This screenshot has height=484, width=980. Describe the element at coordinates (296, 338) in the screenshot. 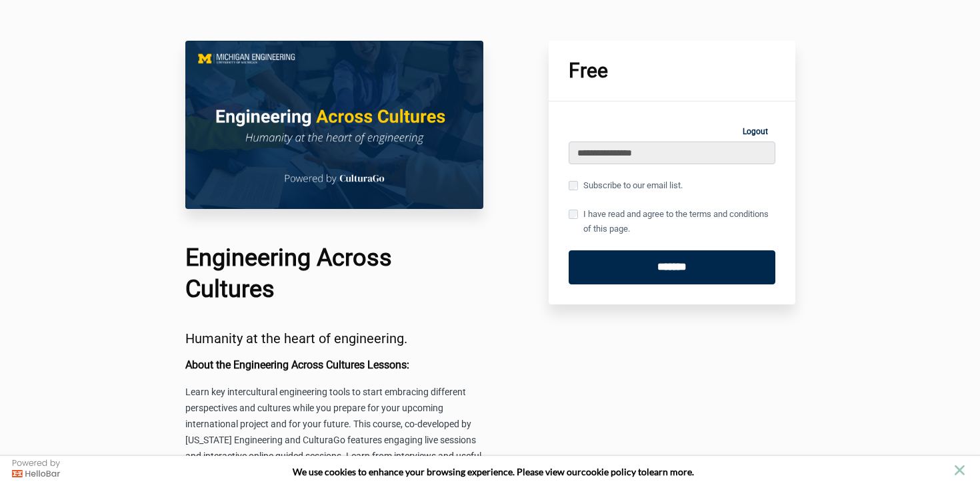

I see `span: Humanity at the heart of engineering.` at that location.